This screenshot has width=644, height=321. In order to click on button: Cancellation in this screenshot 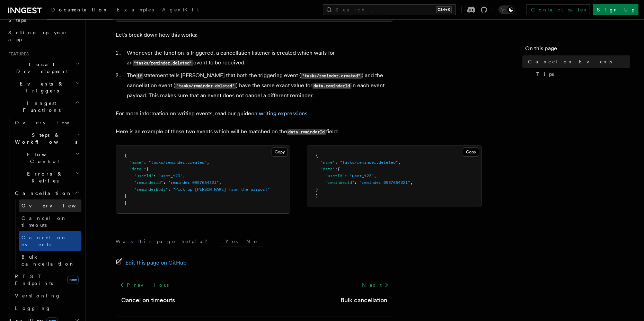, I will do `click(47, 193)`.